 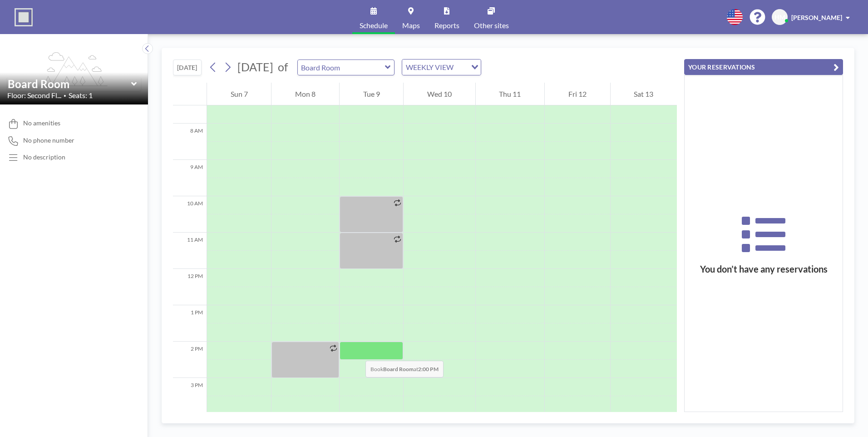 I want to click on div: No description, so click(x=44, y=157).